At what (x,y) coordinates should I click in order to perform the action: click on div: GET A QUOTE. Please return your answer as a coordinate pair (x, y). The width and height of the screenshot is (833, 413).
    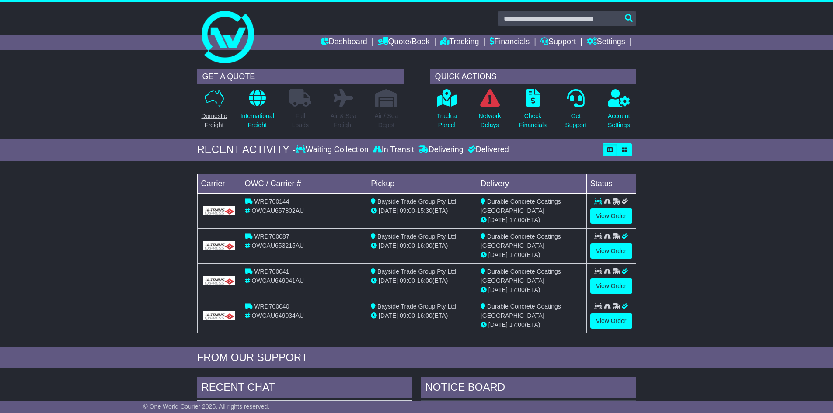
    Looking at the image, I should click on (300, 77).